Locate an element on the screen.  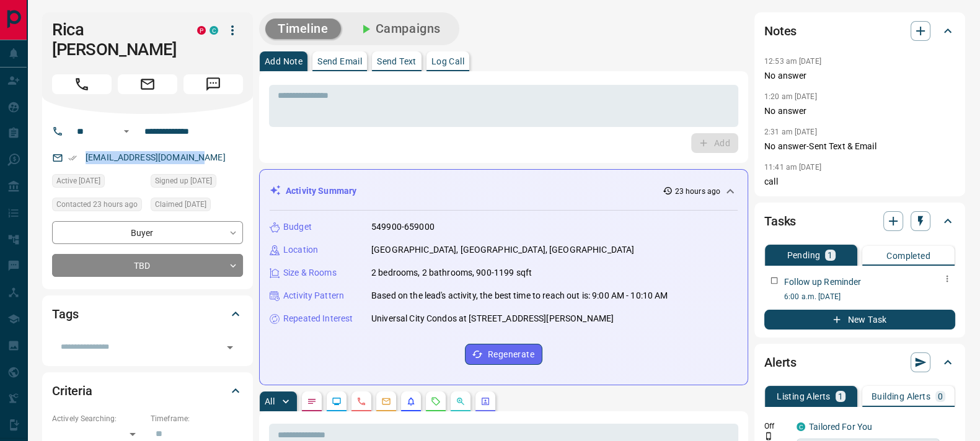
svg: Listing Alerts is located at coordinates (411, 401).